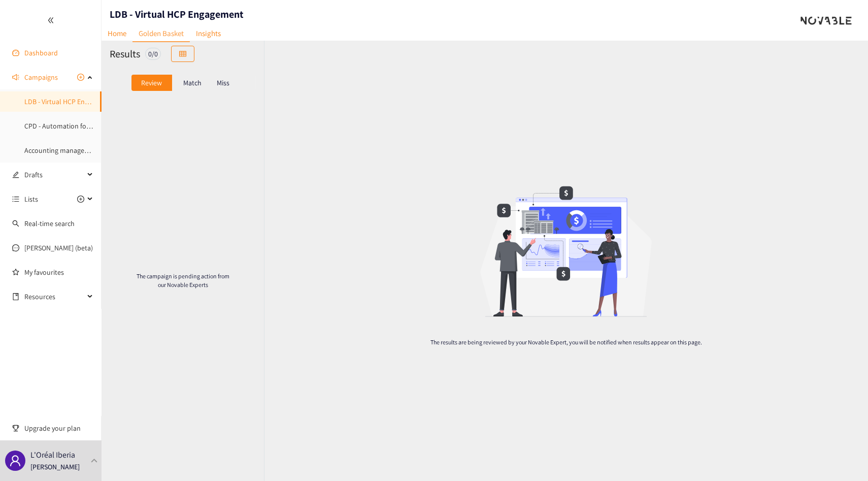 The height and width of the screenshot is (481, 868). Describe the element at coordinates (151, 83) in the screenshot. I see `p: Review` at that location.